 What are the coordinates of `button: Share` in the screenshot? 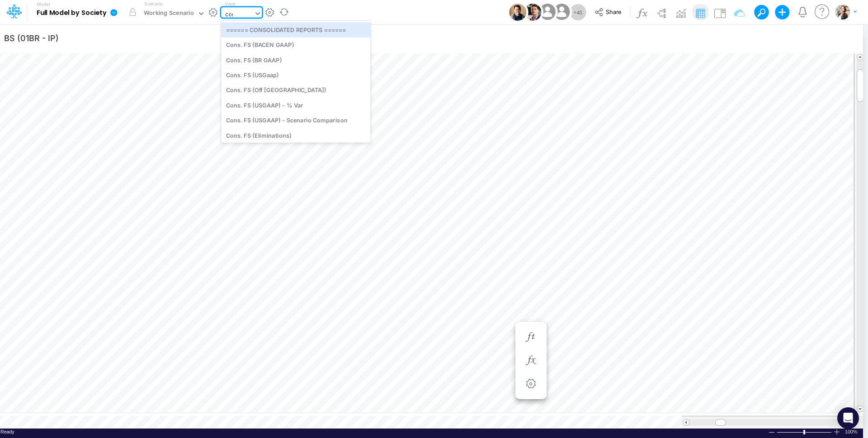 It's located at (609, 12).